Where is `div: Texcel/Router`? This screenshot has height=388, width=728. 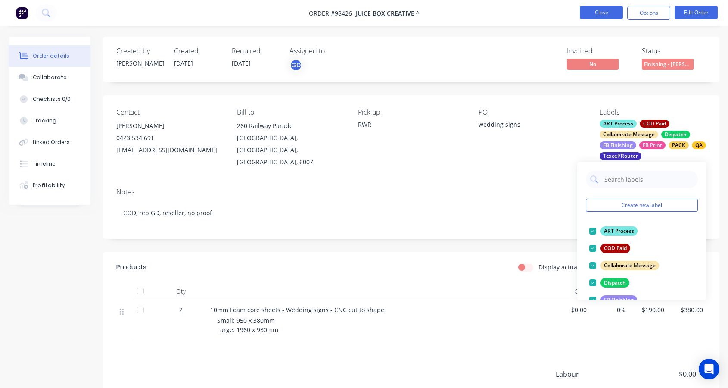
div: Texcel/Router is located at coordinates (621, 156).